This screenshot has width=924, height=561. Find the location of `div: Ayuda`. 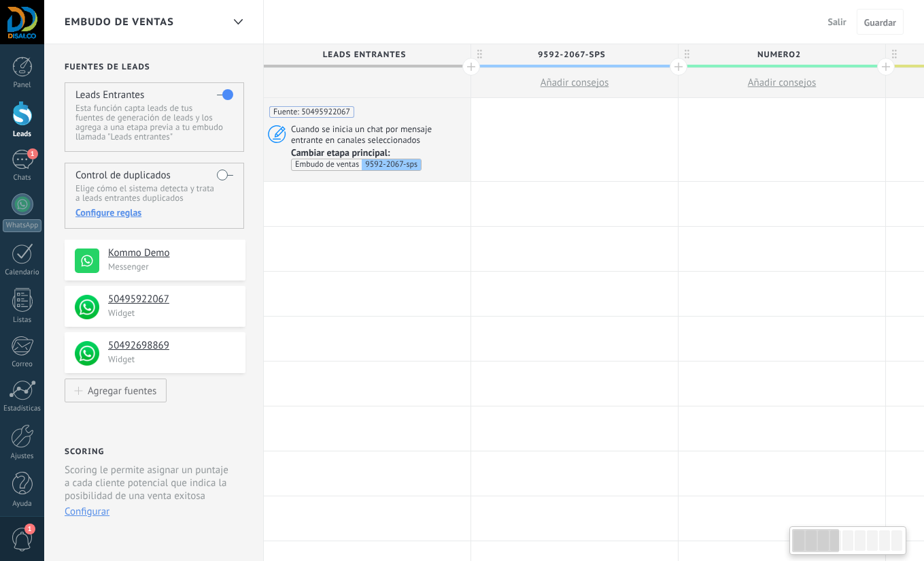

div: Ayuda is located at coordinates (22, 503).